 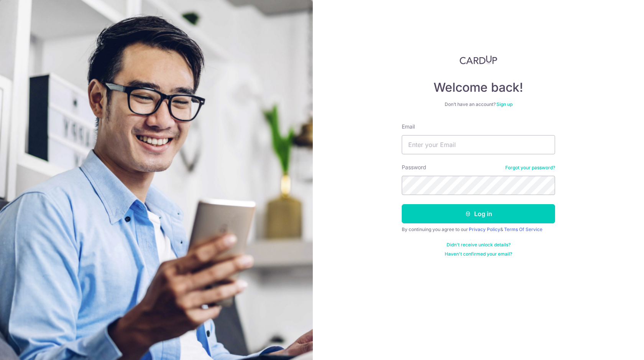 I want to click on label: Email, so click(x=408, y=126).